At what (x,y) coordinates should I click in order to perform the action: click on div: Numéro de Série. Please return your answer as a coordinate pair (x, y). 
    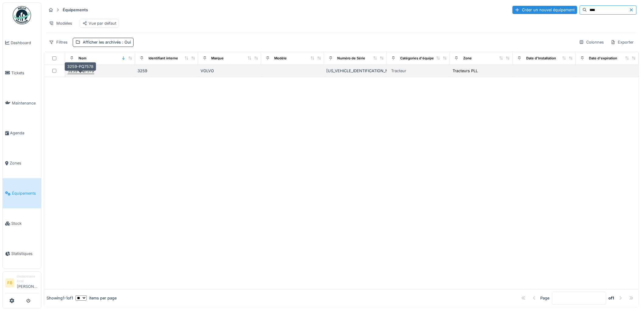
    Looking at the image, I should click on (352, 58).